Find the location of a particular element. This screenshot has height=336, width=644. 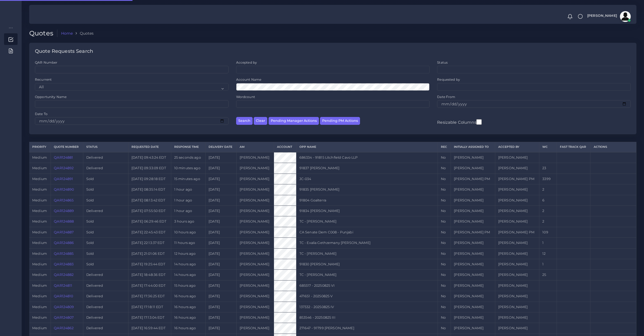

label: Account Name is located at coordinates (249, 79).